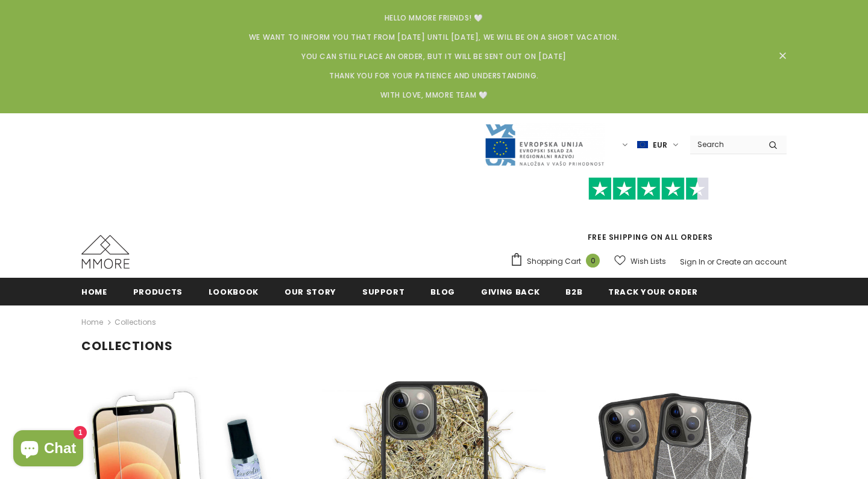 The height and width of the screenshot is (479, 868). What do you see at coordinates (234, 291) in the screenshot?
I see `a: Lookbook` at bounding box center [234, 291].